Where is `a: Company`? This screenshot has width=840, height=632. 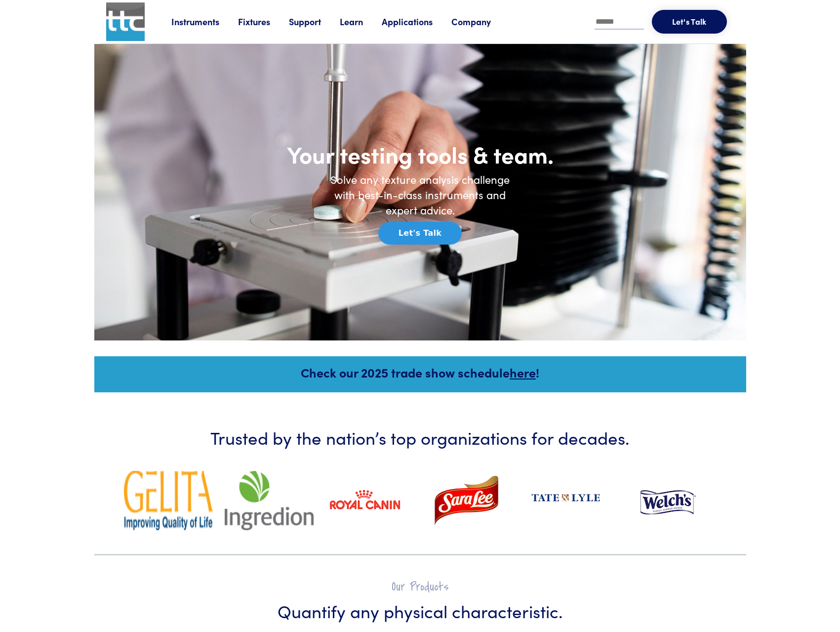 a: Company is located at coordinates (480, 21).